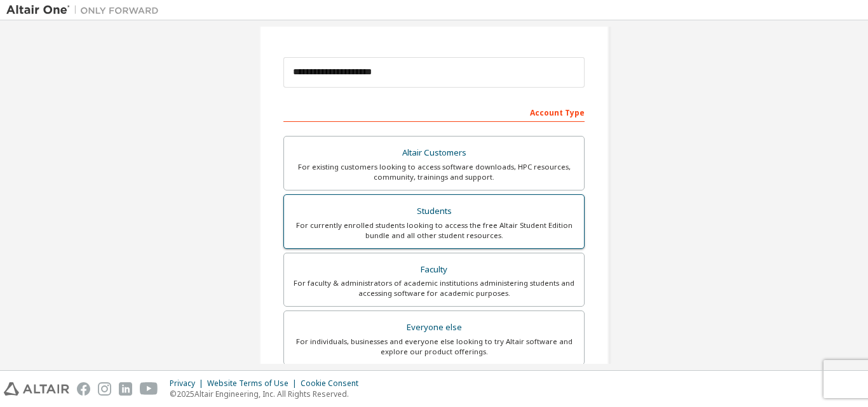 The height and width of the screenshot is (407, 868). I want to click on div: Altair Customers, so click(434, 153).